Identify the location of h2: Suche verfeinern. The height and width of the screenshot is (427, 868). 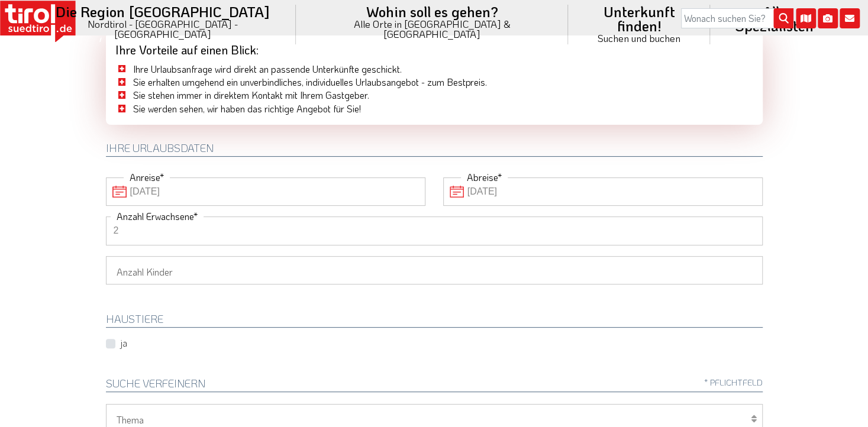
(434, 385).